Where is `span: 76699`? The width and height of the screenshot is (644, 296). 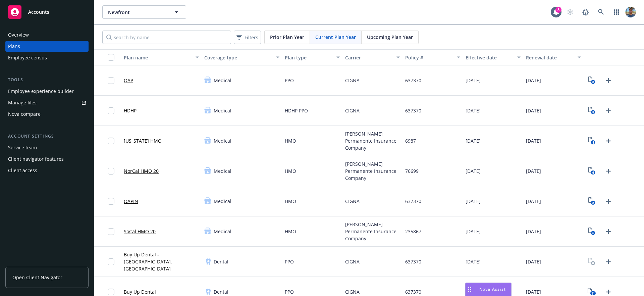 span: 76699 is located at coordinates (412, 171).